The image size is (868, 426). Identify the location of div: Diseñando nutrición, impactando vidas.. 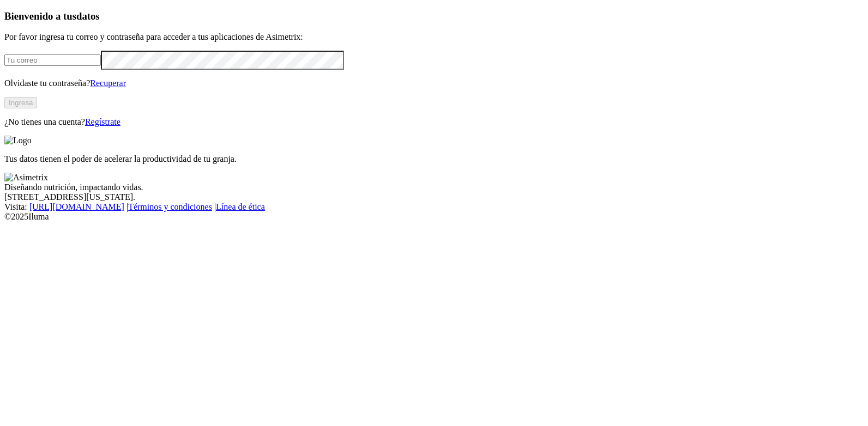
(434, 187).